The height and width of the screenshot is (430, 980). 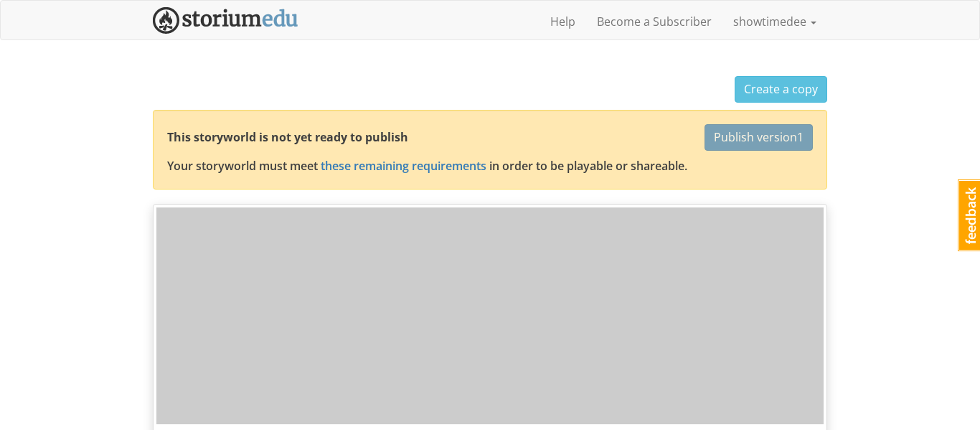 I want to click on a: Help, so click(x=563, y=21).